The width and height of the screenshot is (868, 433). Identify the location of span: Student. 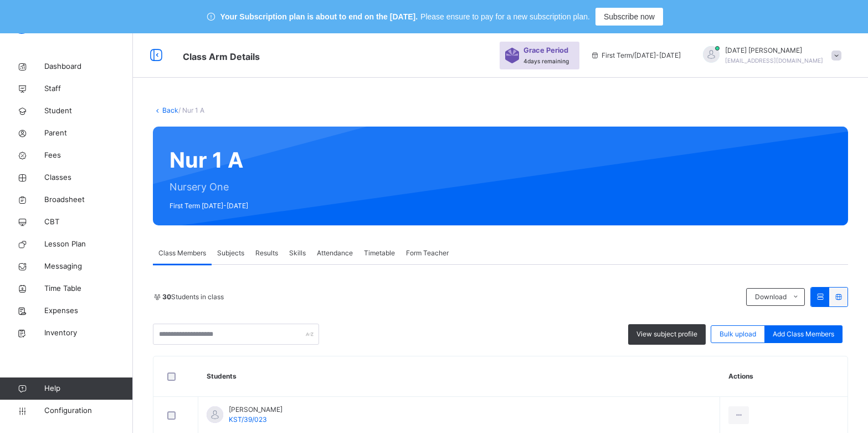
(89, 111).